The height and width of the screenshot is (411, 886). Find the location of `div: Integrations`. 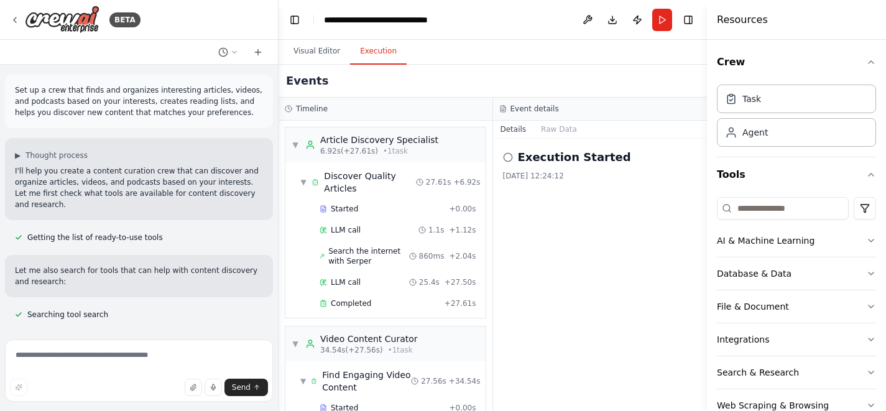

div: Integrations is located at coordinates (743, 340).